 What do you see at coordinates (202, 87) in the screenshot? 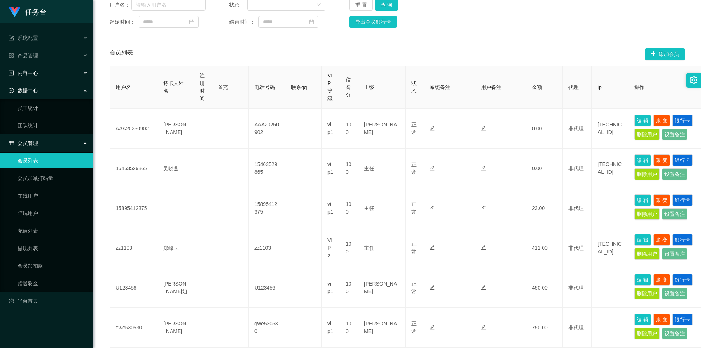
I see `span: 注册时间` at bounding box center [202, 87].